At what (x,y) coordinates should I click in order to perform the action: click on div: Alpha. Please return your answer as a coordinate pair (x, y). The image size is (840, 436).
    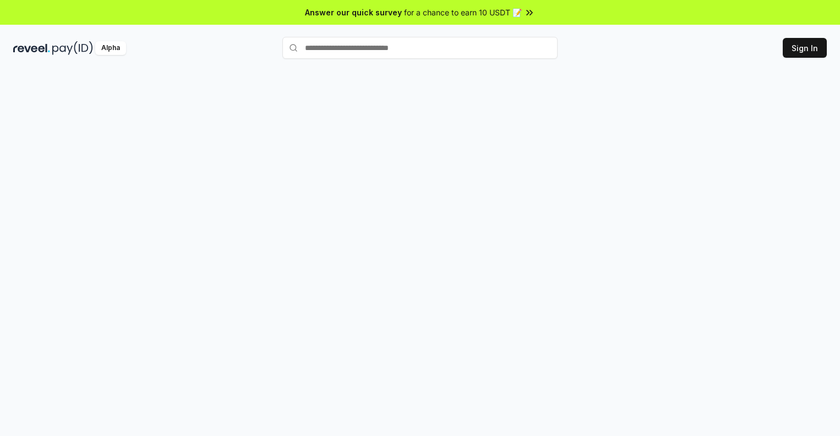
    Looking at the image, I should click on (111, 48).